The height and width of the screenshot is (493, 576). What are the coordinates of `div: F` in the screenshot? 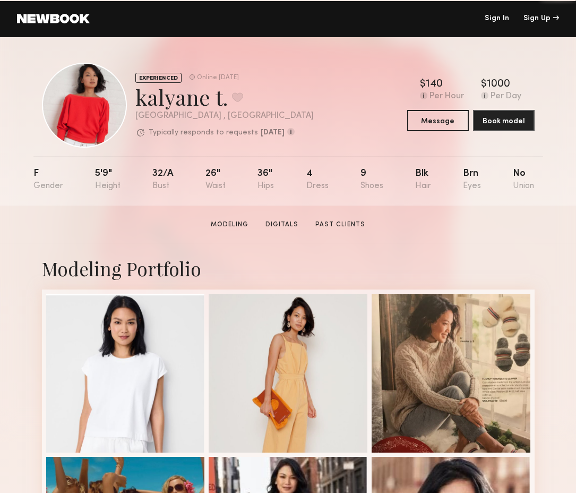 It's located at (48, 179).